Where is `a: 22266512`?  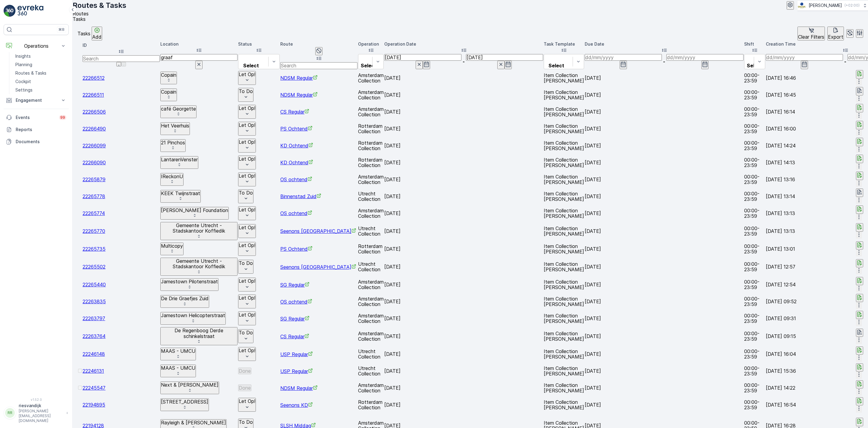
a: 22266512 is located at coordinates (93, 78).